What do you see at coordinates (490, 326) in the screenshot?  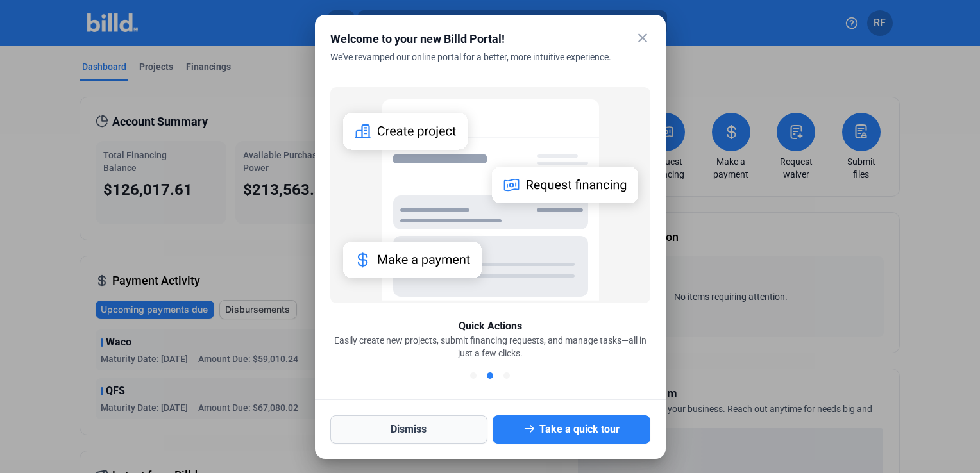 I see `div: Quick Actions` at bounding box center [490, 326].